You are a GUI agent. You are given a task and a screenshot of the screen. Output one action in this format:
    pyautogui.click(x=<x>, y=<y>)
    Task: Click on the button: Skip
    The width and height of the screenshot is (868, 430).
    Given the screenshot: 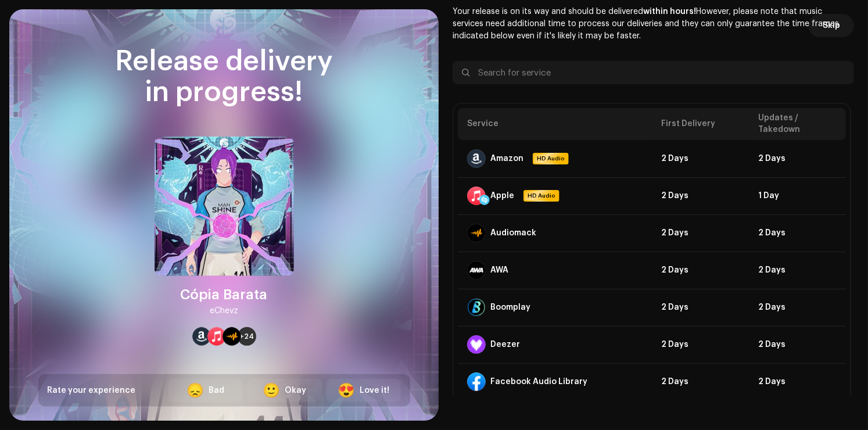 What is the action you would take?
    pyautogui.click(x=831, y=26)
    